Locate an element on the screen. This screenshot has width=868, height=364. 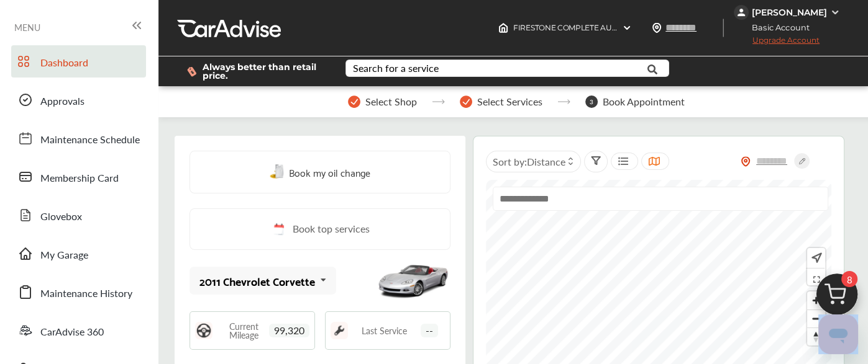
a: Membership Card is located at coordinates (79, 177).